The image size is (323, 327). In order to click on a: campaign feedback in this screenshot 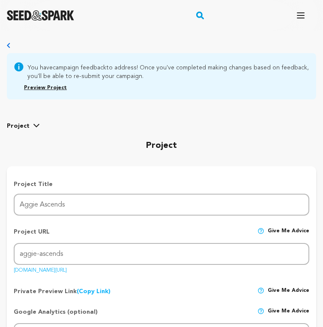, I will do `click(79, 68)`.